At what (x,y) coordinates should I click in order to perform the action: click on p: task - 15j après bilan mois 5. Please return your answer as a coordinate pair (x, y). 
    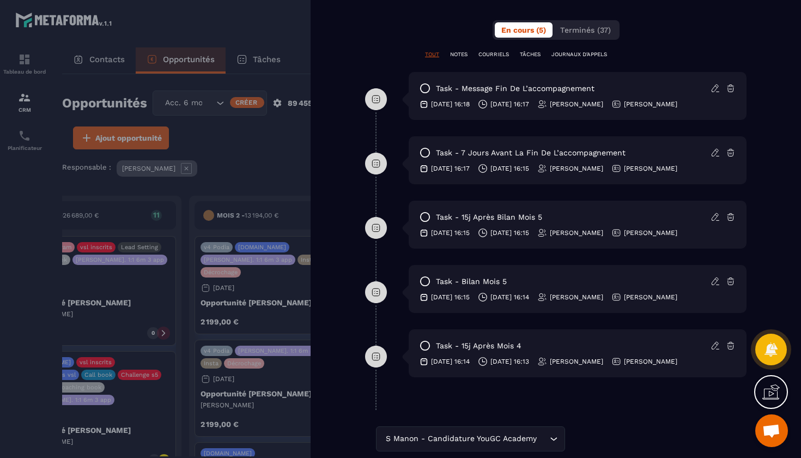
    Looking at the image, I should click on (489, 217).